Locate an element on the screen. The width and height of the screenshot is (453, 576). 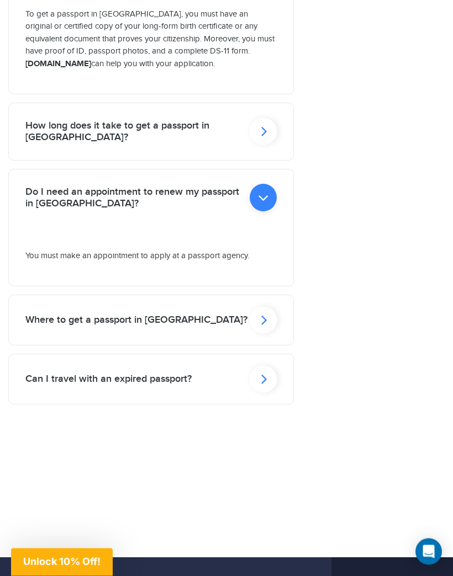
span: Unlock 10% Off! is located at coordinates (62, 561).